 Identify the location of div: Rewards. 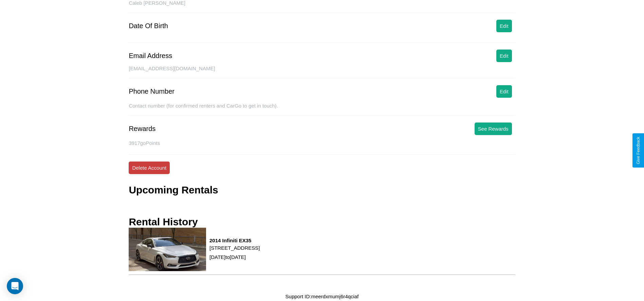
(142, 128).